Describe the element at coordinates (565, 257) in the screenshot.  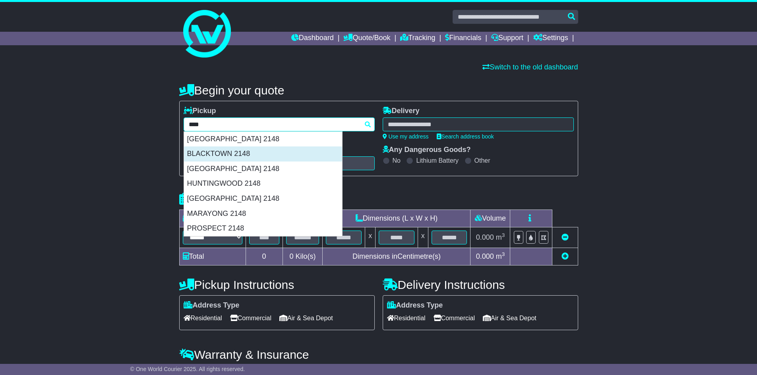
I see `a: Add new item` at that location.